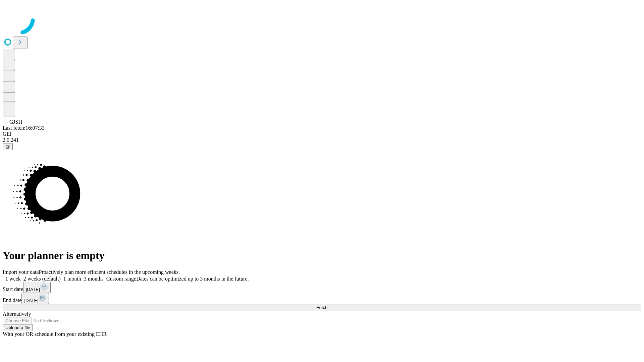  I want to click on span: 2 weeks (default), so click(42, 279).